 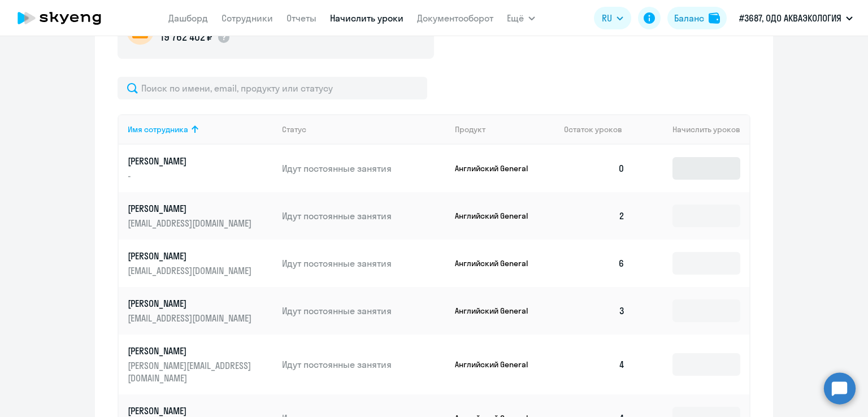 I want to click on td: 2, so click(x=594, y=216).